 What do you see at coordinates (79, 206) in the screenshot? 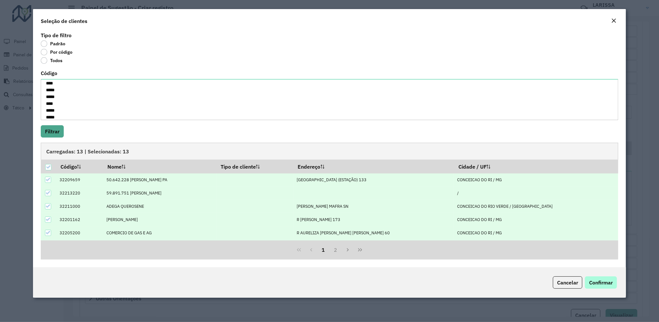
I see `td: 32211000` at bounding box center [79, 206].